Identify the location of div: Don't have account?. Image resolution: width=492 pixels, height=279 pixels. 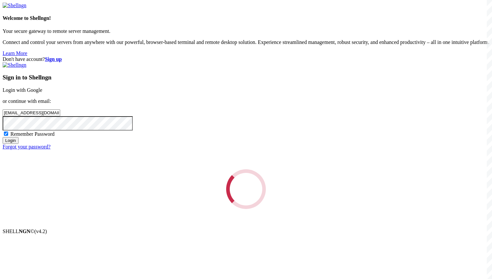
(246, 59).